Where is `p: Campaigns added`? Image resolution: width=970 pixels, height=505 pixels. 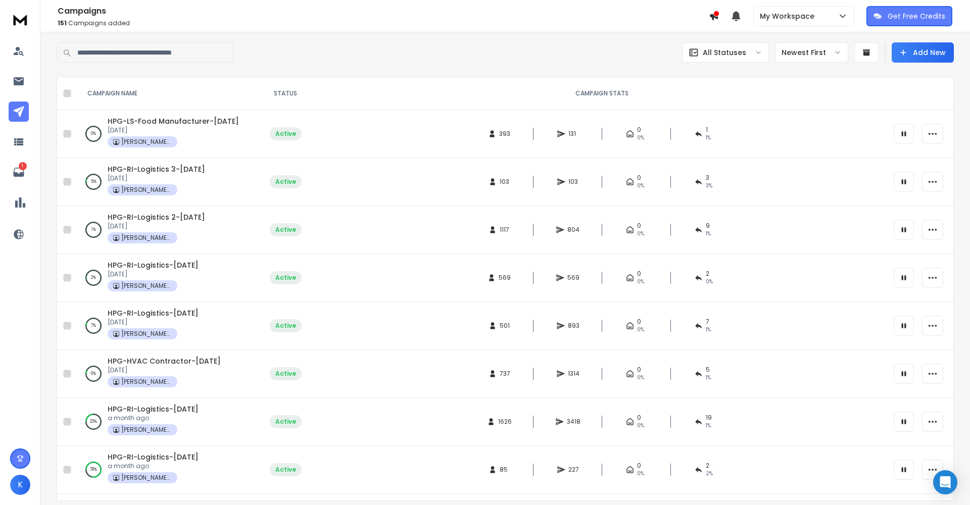 p: Campaigns added is located at coordinates (383, 23).